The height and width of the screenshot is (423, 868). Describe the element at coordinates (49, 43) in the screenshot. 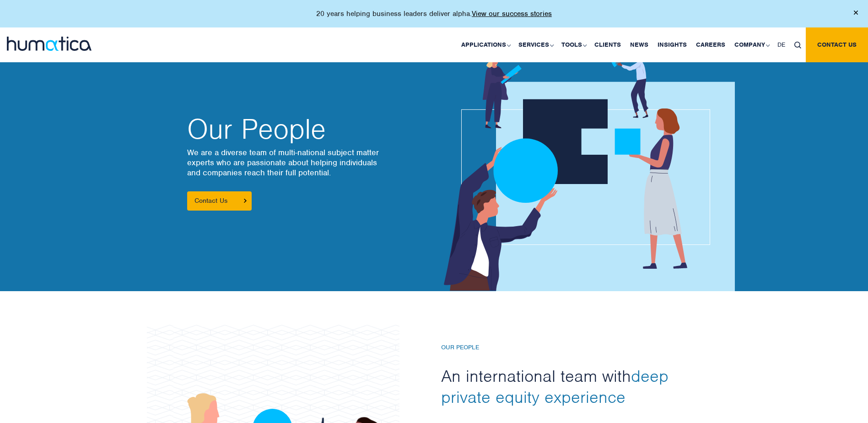

I see `img: logo` at that location.